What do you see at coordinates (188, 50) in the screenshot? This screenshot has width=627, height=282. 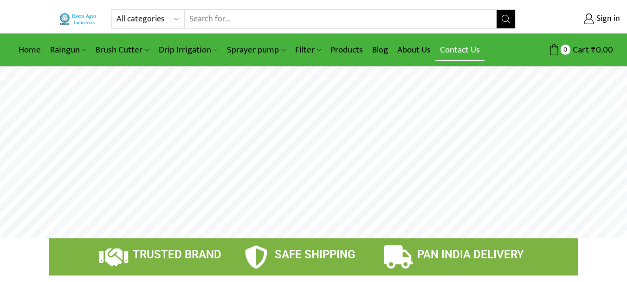 I see `a: Drip Irrigation` at bounding box center [188, 50].